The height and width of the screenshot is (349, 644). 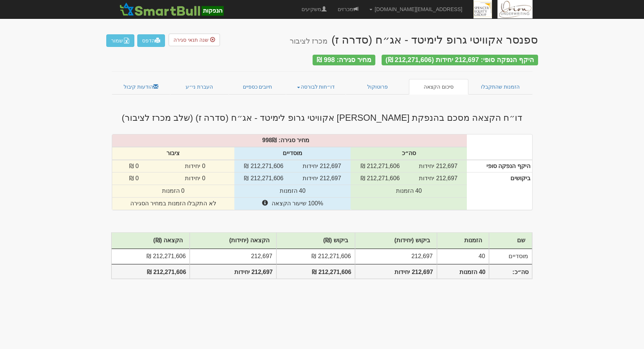 What do you see at coordinates (500, 166) in the screenshot?
I see `th: היקף הנפקה סופי` at bounding box center [500, 166].